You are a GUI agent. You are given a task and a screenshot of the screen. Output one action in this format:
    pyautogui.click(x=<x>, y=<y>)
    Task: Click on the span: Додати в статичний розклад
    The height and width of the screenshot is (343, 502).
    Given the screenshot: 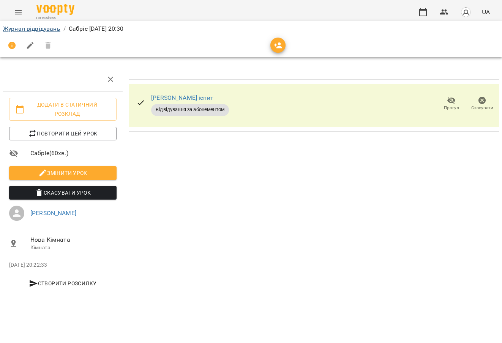 What is the action you would take?
    pyautogui.click(x=63, y=109)
    